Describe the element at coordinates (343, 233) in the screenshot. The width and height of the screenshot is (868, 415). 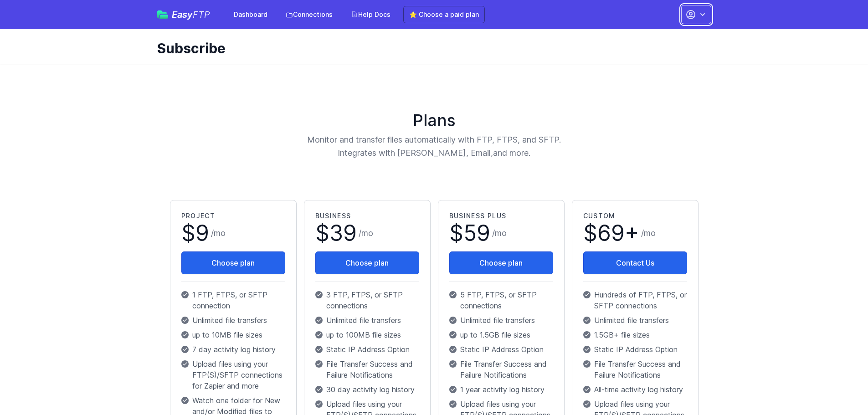
I see `span: 39` at that location.